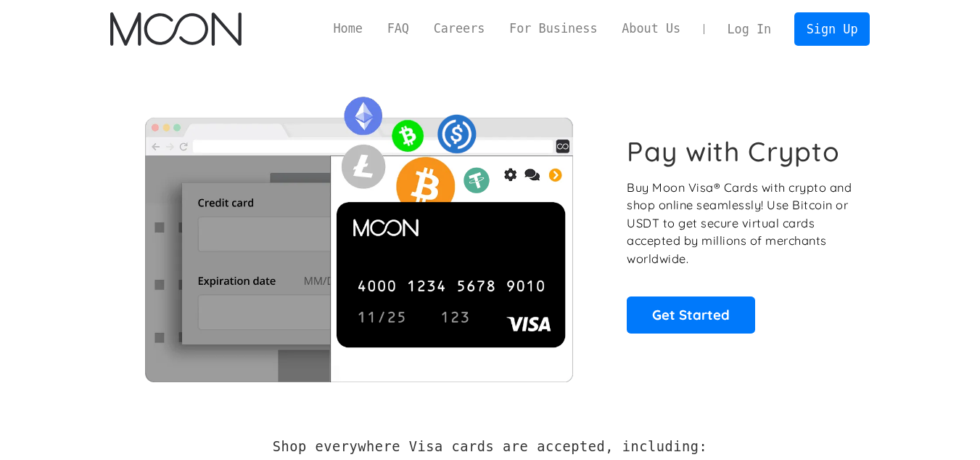  I want to click on img: Moon Logo, so click(176, 29).